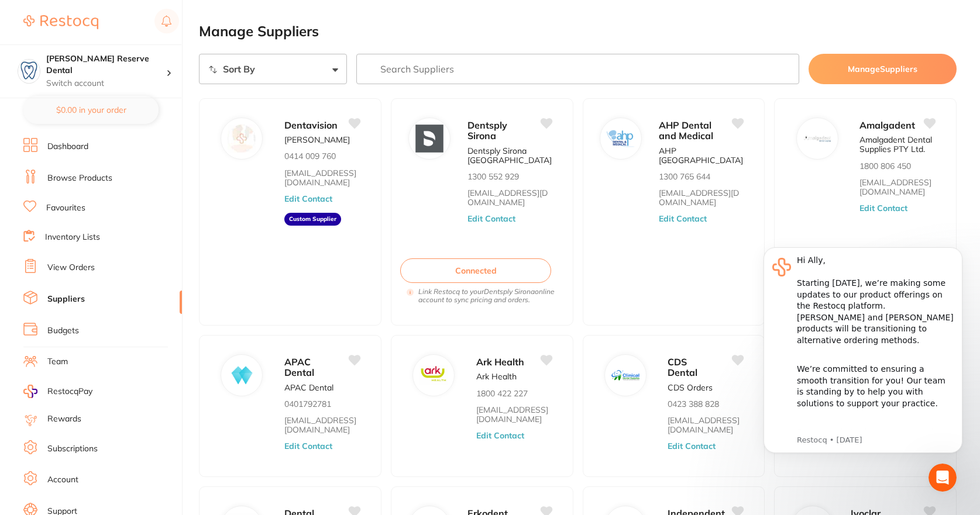 This screenshot has width=980, height=515. Describe the element at coordinates (36, 37) in the screenshot. I see `img: Profile image for Restocq` at that location.